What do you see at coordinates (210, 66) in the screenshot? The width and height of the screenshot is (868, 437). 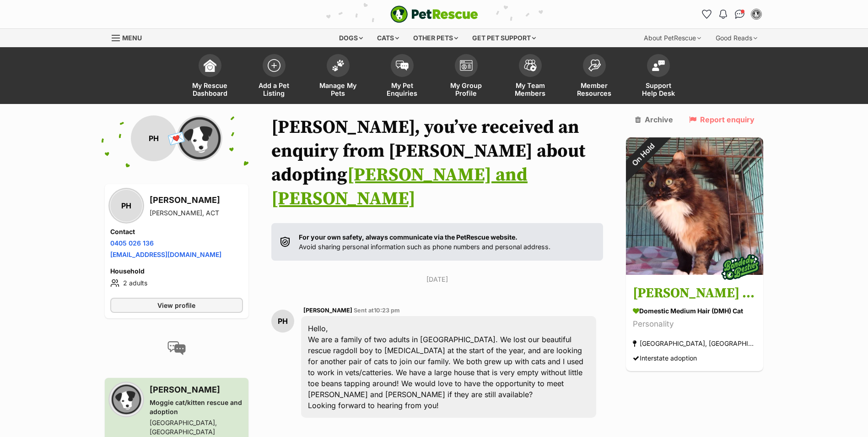 I see `img: dashboard-icon-eb2f2d2d3e046f16d808141f083e7271f6b2e854fb5c12c21221c1fb7104beca.svg` at bounding box center [210, 66].